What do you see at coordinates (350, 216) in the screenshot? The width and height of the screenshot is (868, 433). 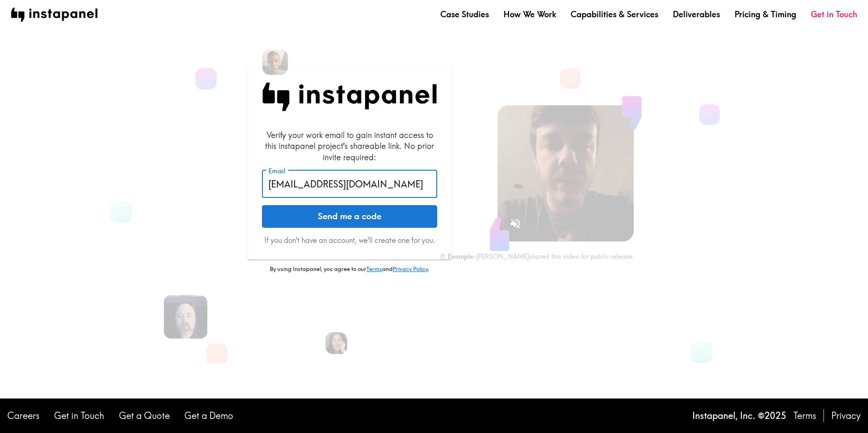 I see `button: Send me a code` at bounding box center [350, 216].